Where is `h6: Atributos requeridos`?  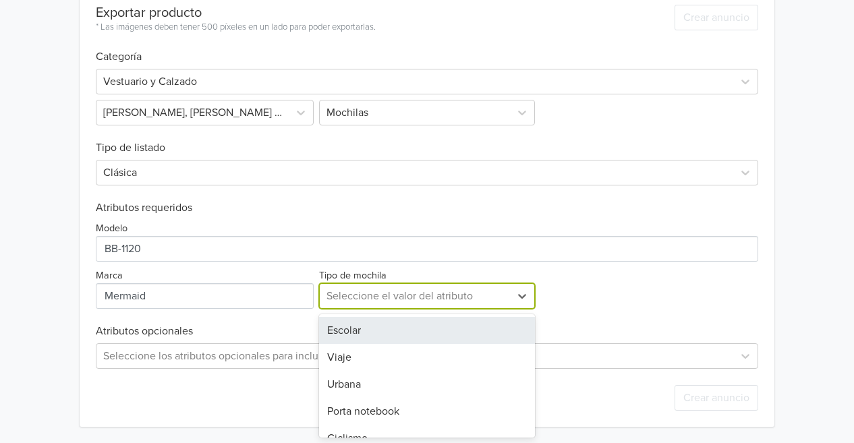
h6: Atributos requeridos is located at coordinates (427, 208).